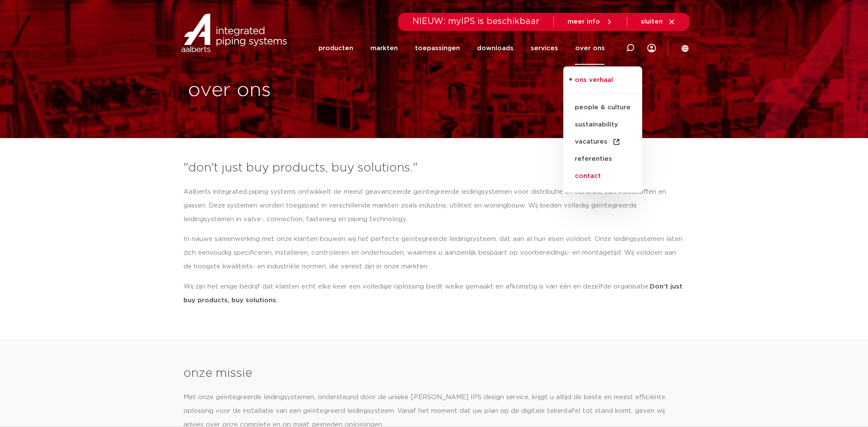  What do you see at coordinates (589, 48) in the screenshot?
I see `a: over ons` at bounding box center [589, 48].